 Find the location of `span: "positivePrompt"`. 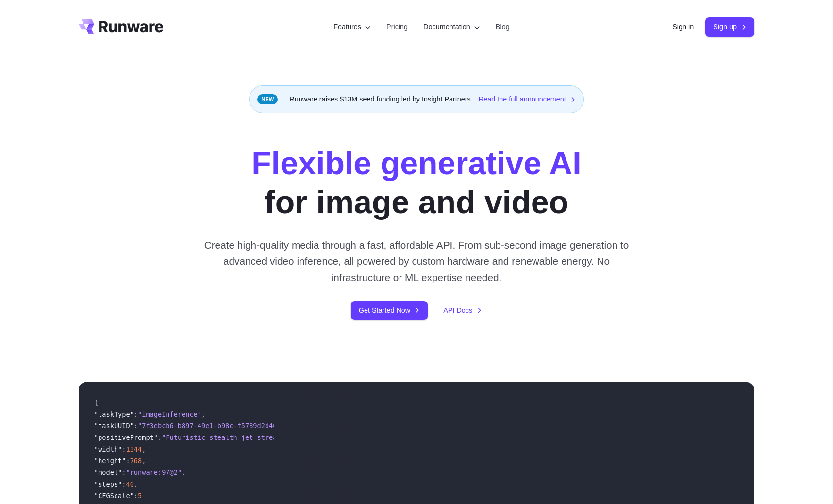

span: "positivePrompt" is located at coordinates (126, 437).